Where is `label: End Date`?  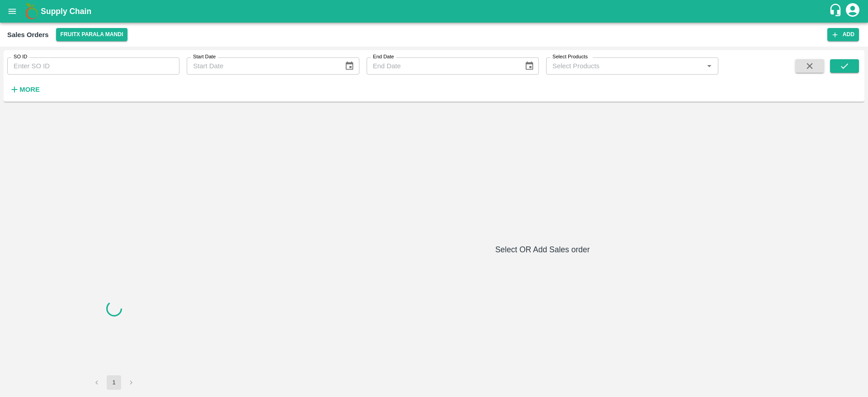
label: End Date is located at coordinates (383, 57).